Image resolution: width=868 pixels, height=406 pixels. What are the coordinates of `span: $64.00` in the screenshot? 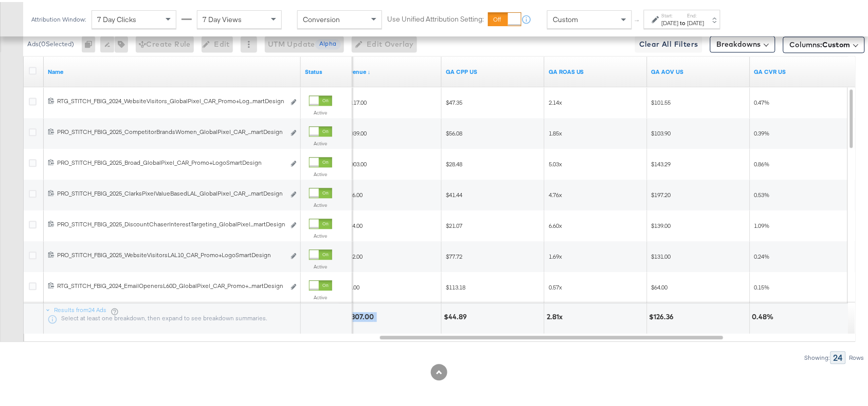 It's located at (660, 285).